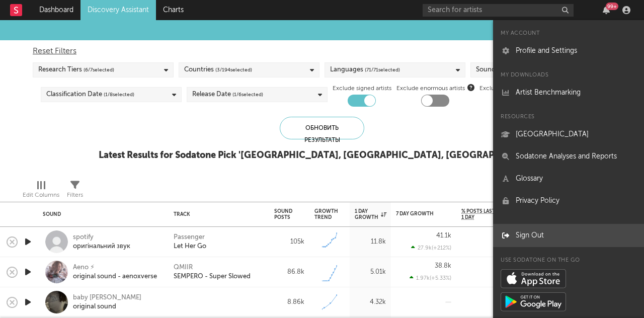 This screenshot has width=644, height=318. Describe the element at coordinates (212, 277) in the screenshot. I see `div: SEMPERO - Super Slowed` at that location.